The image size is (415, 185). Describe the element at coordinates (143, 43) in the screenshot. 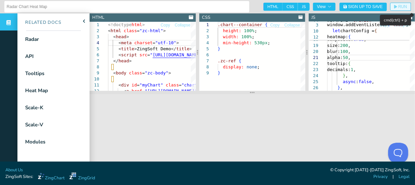

I see `span: charset` at that location.